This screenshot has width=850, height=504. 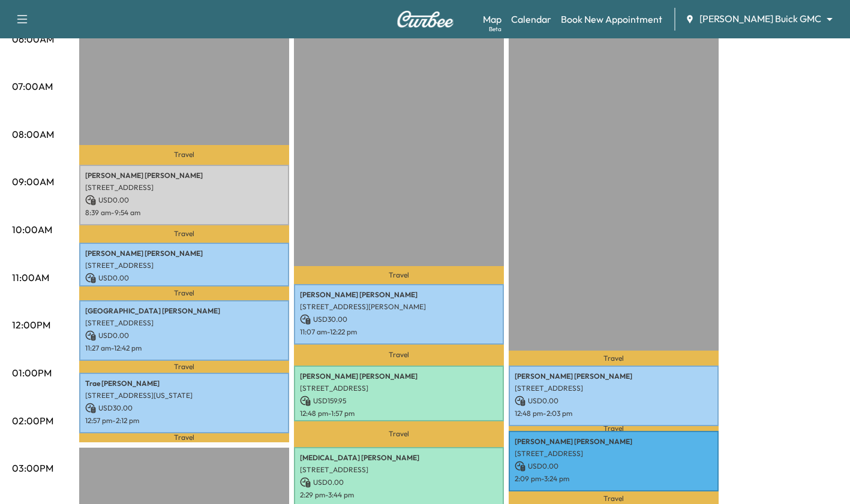 What do you see at coordinates (495, 29) in the screenshot?
I see `div: Beta` at bounding box center [495, 29].